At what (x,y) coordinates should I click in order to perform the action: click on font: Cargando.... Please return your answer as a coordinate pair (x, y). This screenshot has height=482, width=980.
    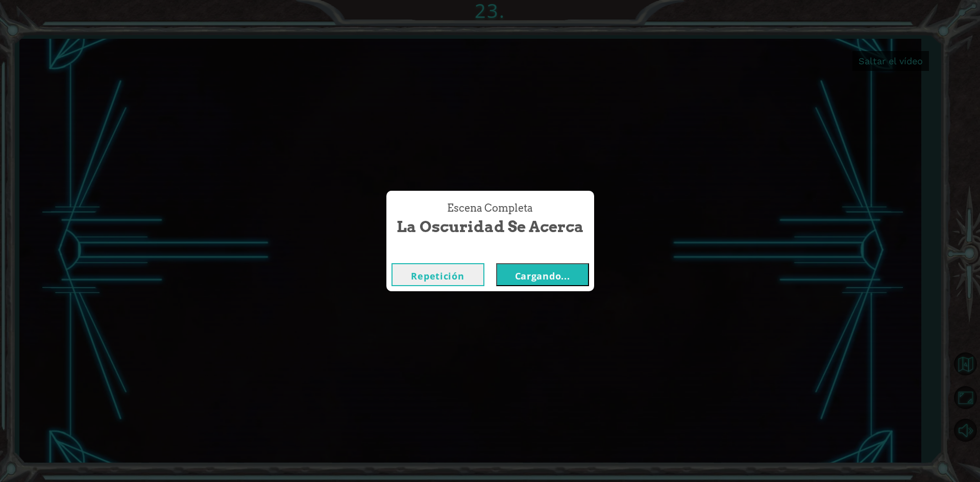
    Looking at the image, I should click on (542, 276).